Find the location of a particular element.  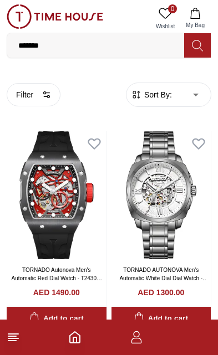

h4: AED 1300.00 is located at coordinates (161, 292).